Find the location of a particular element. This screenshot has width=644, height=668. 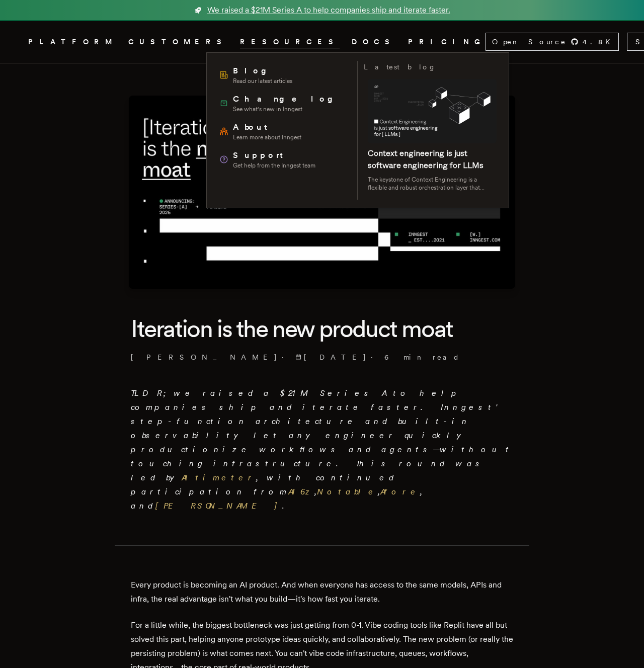

span: RESOURCES is located at coordinates (290, 42).